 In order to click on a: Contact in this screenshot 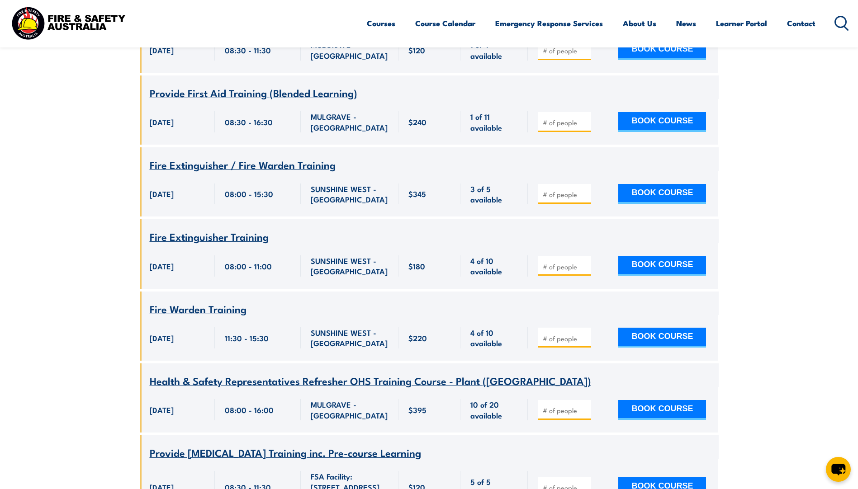, I will do `click(801, 23)`.